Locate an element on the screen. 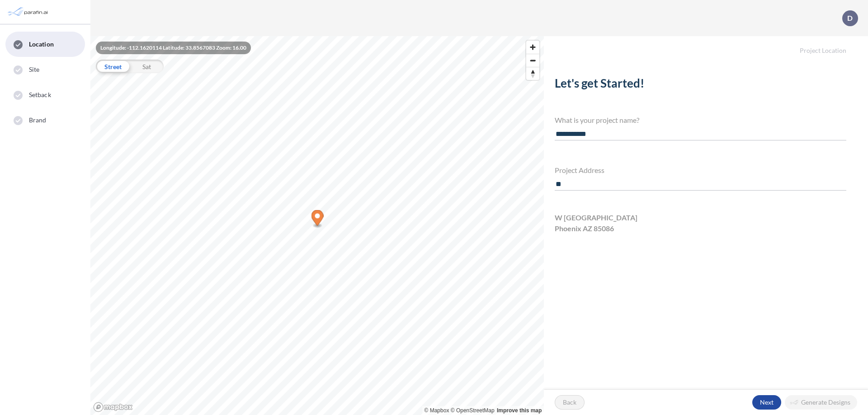  button: Zoom in is located at coordinates (532, 47).